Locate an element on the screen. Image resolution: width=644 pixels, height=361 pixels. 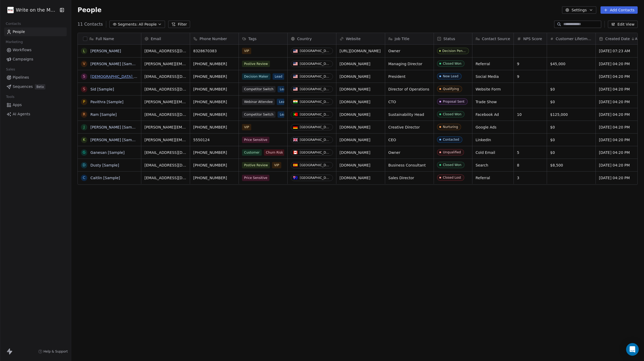
span: Apps is located at coordinates (17, 105).